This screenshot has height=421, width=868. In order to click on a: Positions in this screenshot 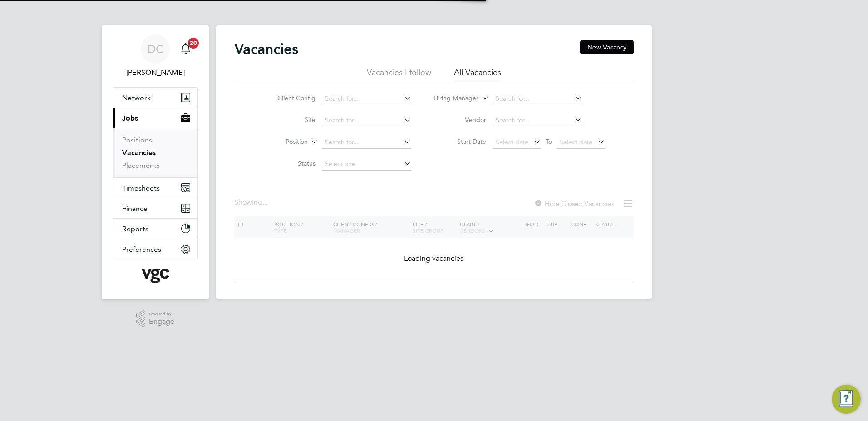, I will do `click(137, 140)`.